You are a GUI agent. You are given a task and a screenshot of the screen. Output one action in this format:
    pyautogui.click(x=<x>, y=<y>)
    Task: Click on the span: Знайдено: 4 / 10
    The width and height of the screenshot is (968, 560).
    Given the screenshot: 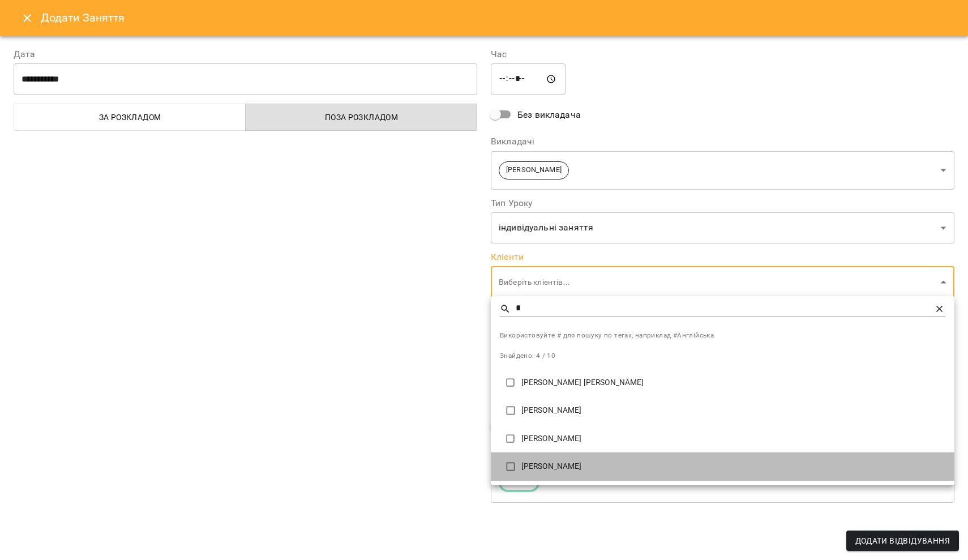 What is the action you would take?
    pyautogui.click(x=527, y=355)
    